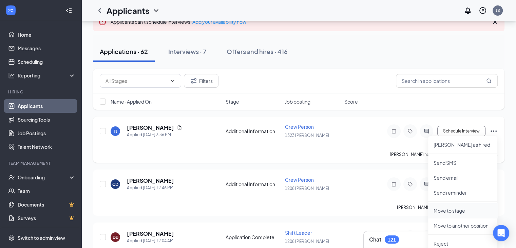  What do you see at coordinates (44, 177) in the screenshot?
I see `div: Onboarding` at bounding box center [44, 177].